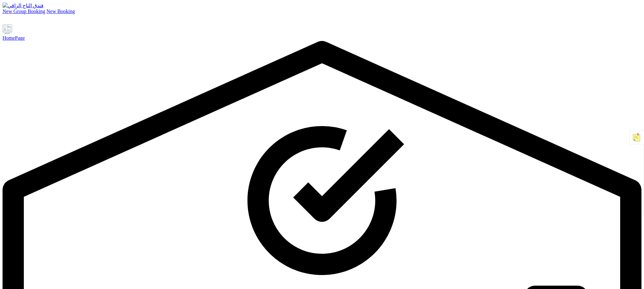 The height and width of the screenshot is (289, 644). Describe the element at coordinates (16, 21) in the screenshot. I see `a: Settings` at that location.